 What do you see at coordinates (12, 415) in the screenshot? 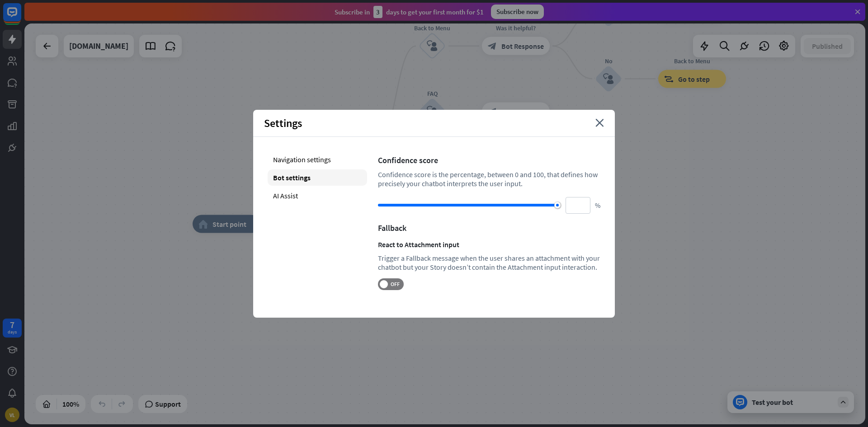
I see `div: VL` at bounding box center [12, 415].